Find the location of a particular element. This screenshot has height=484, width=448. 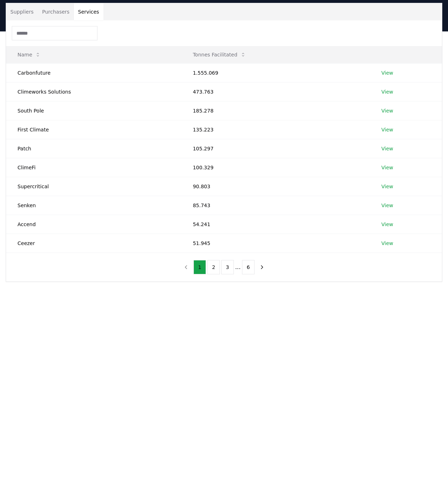

td: 135.223 is located at coordinates (275, 129).